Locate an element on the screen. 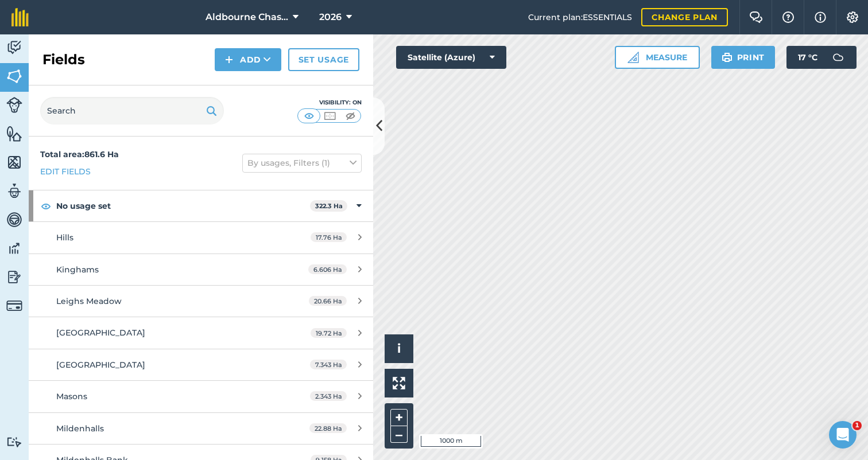 The width and height of the screenshot is (868, 460). span: Leighs Meadow is located at coordinates (89, 301).